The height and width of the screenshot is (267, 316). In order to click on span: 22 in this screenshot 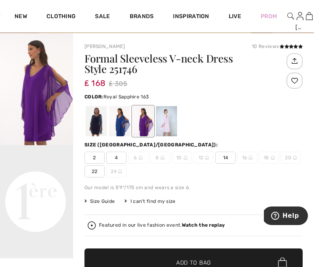, I will do `click(94, 172)`.